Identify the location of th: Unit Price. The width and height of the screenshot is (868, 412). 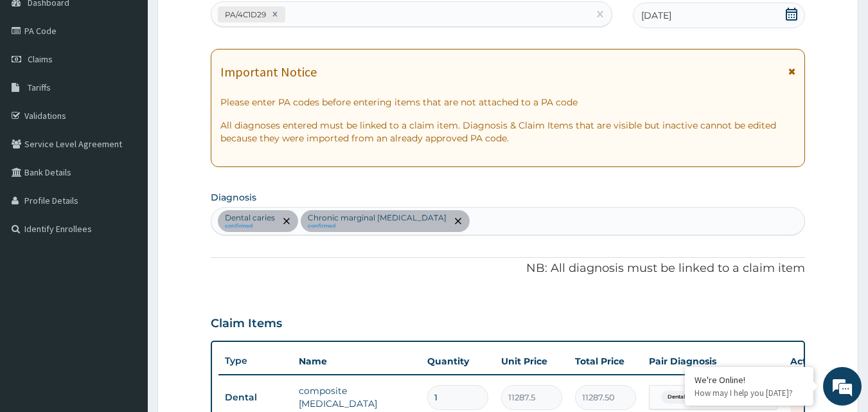
(531, 362).